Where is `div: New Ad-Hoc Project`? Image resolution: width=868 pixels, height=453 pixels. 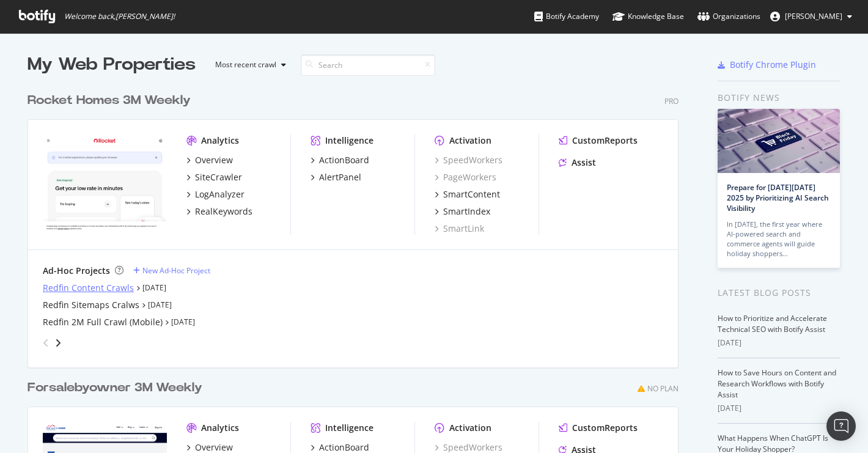
div: New Ad-Hoc Project is located at coordinates (176, 270).